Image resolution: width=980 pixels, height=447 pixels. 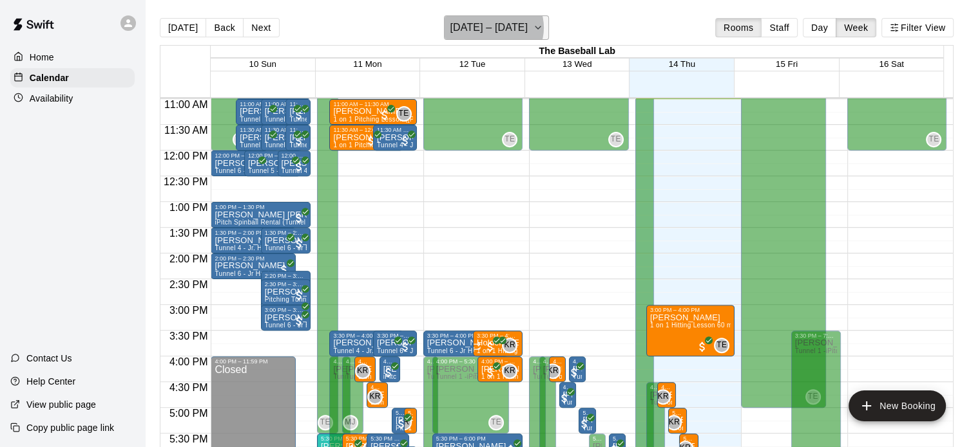 I want to click on span: 2:00 PM, so click(x=189, y=258).